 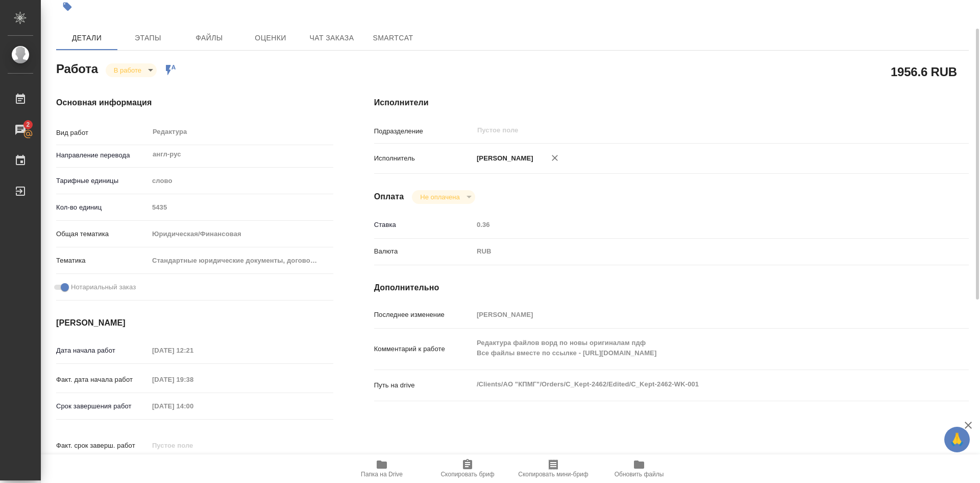 I want to click on button: В работе, so click(x=128, y=70).